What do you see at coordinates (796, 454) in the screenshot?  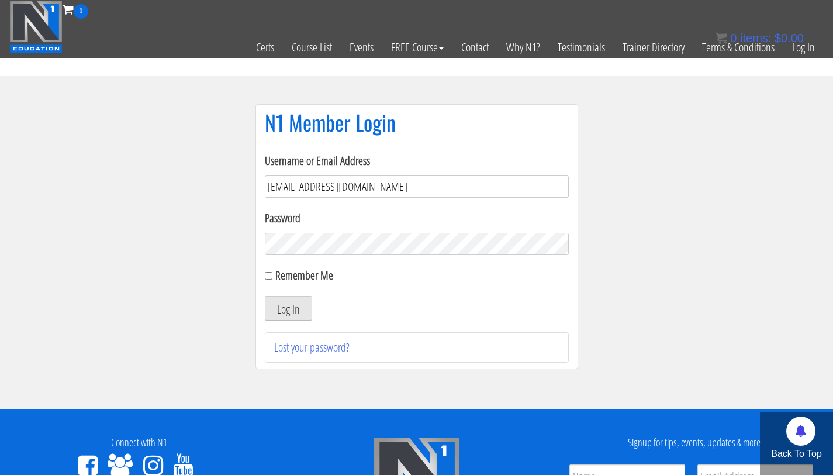 I see `p: Back To Top` at bounding box center [796, 454].